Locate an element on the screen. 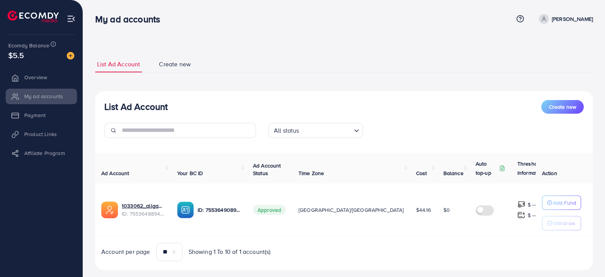  span: List Ad Account is located at coordinates (118, 64).